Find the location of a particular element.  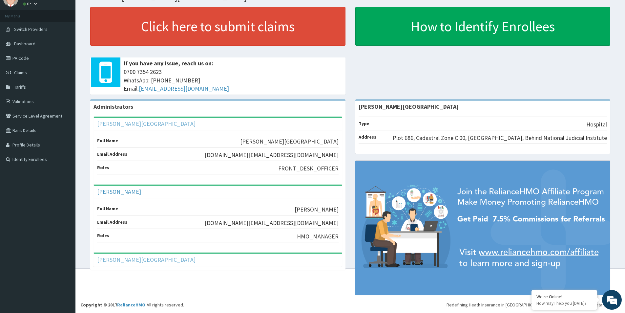

span: Dashboard is located at coordinates (25, 44).